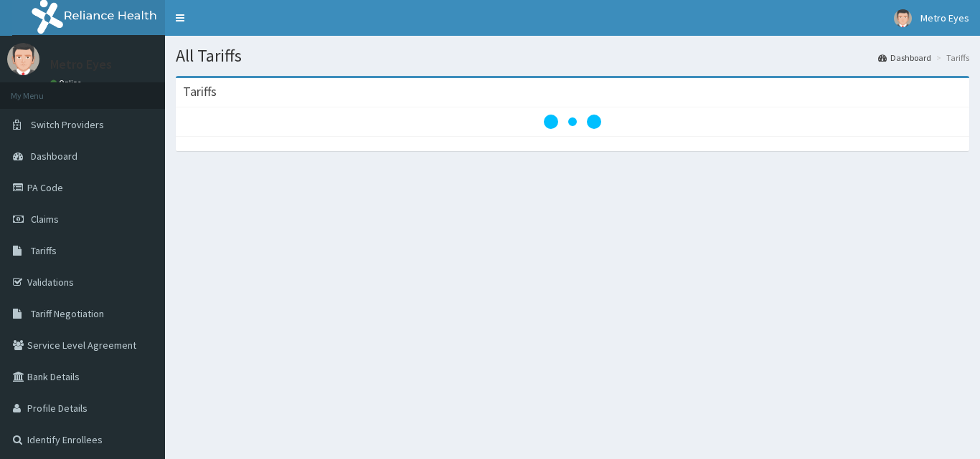  What do you see at coordinates (81, 64) in the screenshot?
I see `p: Metro Eyes` at bounding box center [81, 64].